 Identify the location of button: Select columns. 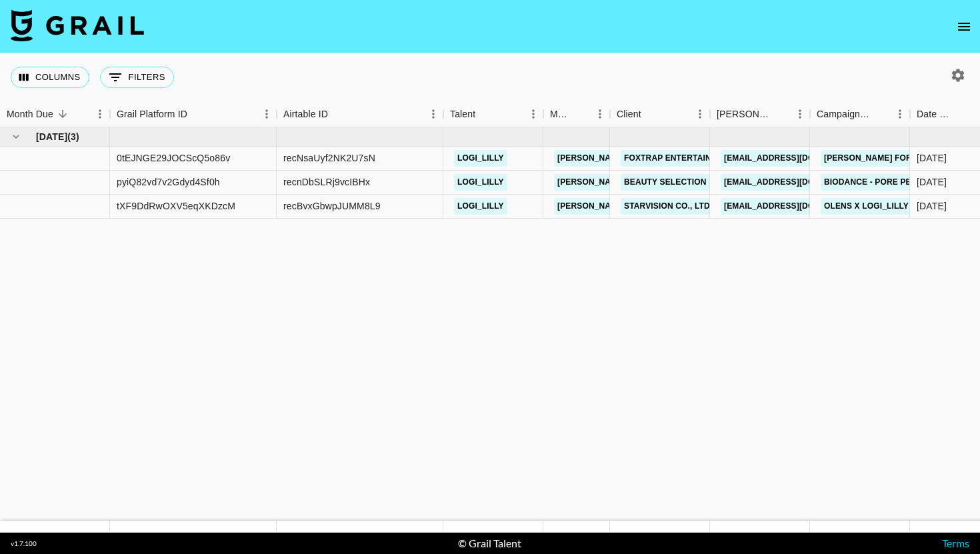
(50, 78).